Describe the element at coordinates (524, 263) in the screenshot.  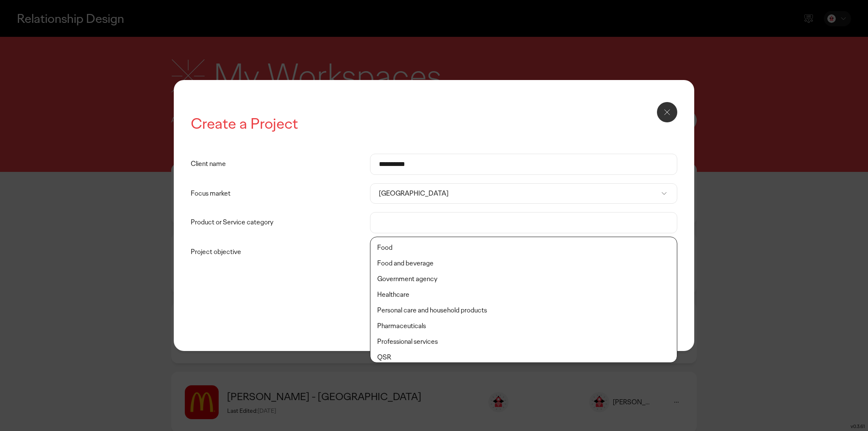
I see `li: Food and beverage` at that location.